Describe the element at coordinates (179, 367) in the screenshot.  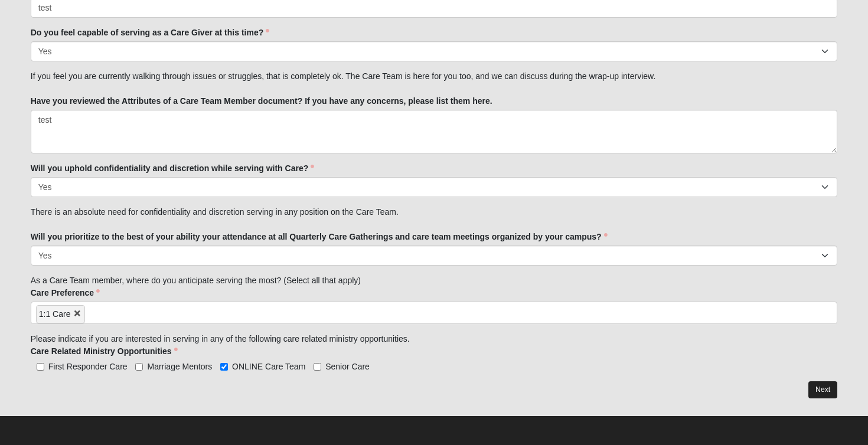
I see `span: Marriage Mentors` at that location.